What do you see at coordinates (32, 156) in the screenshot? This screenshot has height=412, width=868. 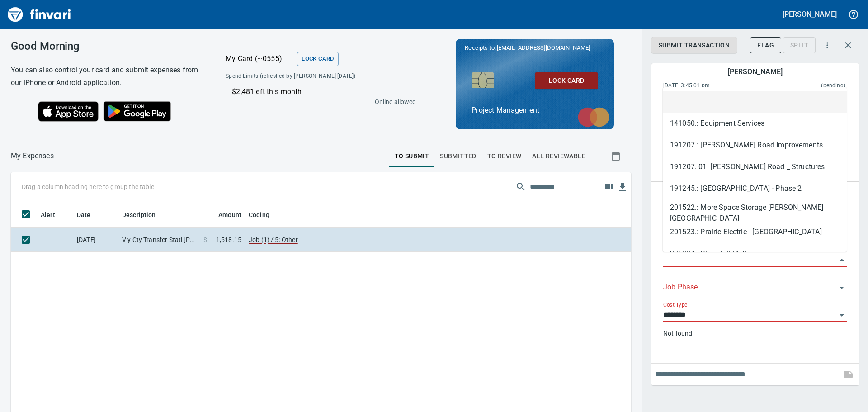 I see `p: My Expenses` at bounding box center [32, 156].